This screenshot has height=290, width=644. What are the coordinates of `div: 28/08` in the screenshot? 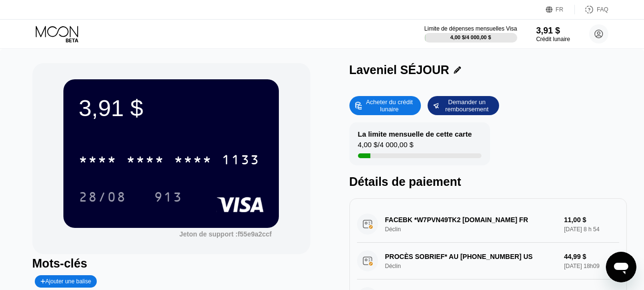 It's located at (103, 197).